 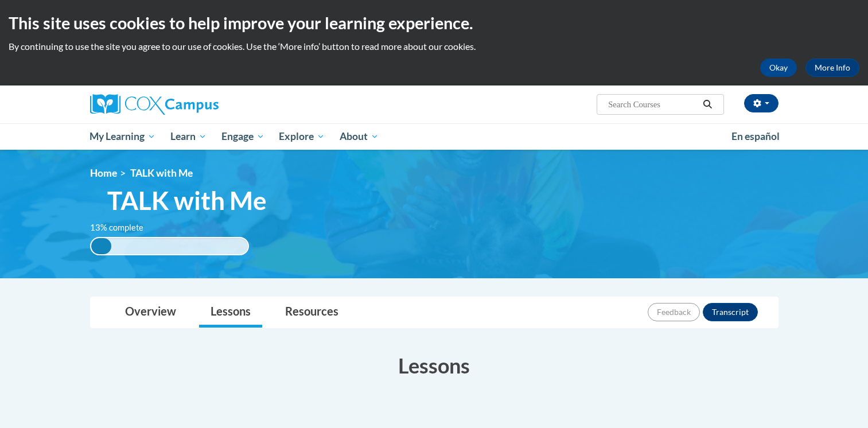 I want to click on a: More Info, so click(x=832, y=68).